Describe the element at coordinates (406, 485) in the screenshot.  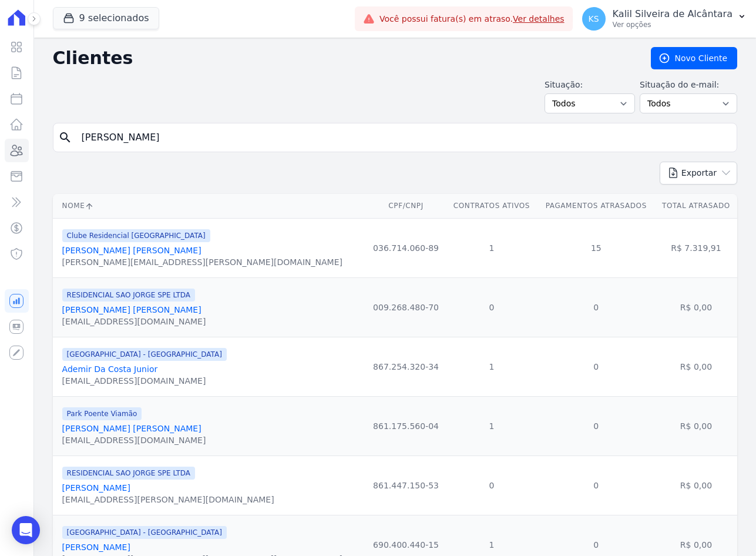
I see `td: 861.447.150-53` at that location.